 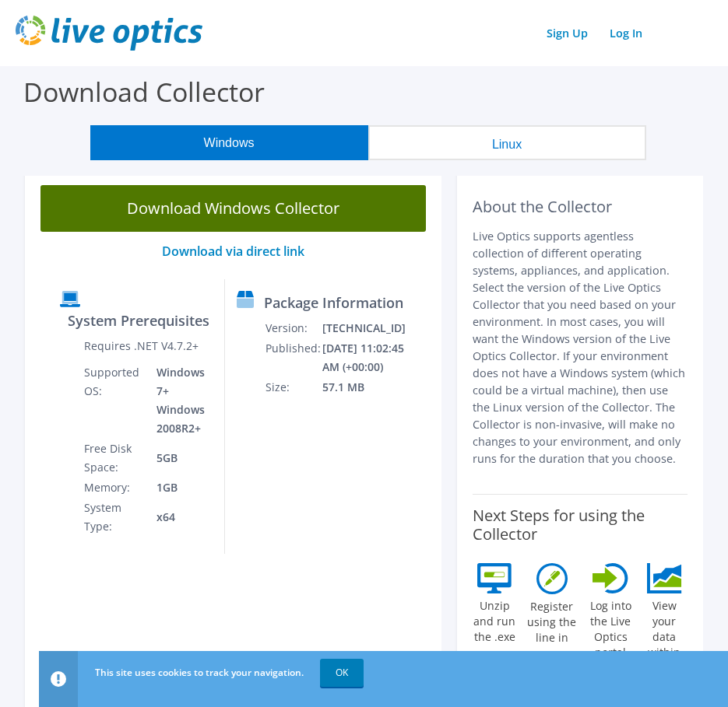 I want to click on a: Download via direct link, so click(x=233, y=251).